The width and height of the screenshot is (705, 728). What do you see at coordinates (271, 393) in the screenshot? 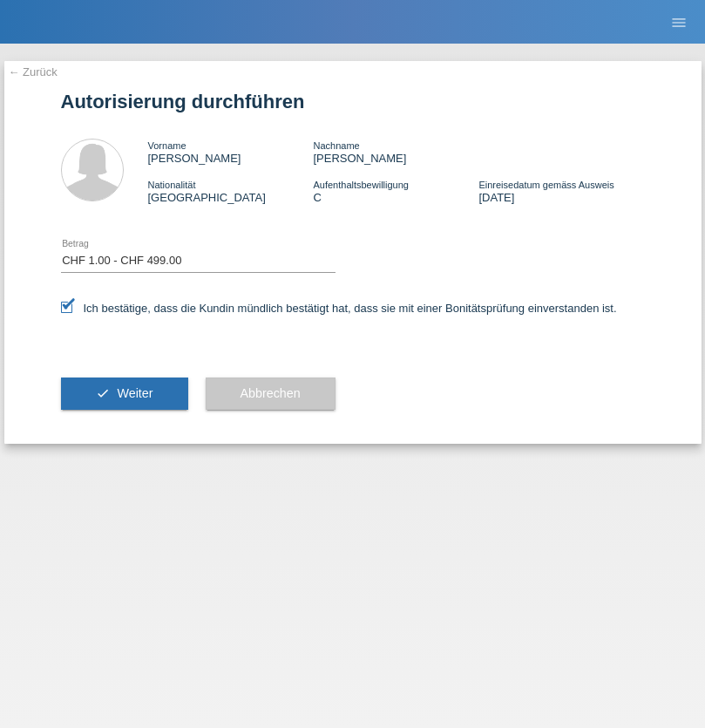
I see `span: Abbrechen` at bounding box center [271, 393].